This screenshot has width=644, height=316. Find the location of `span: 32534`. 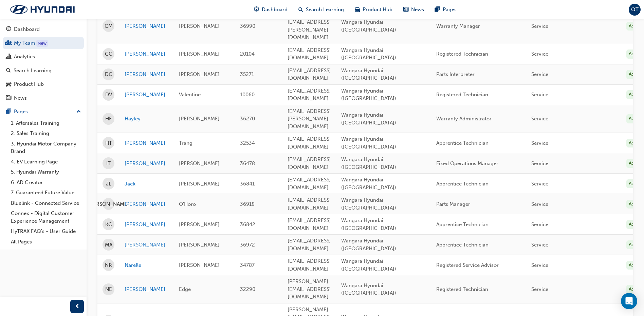

span: 32534 is located at coordinates (247, 143).